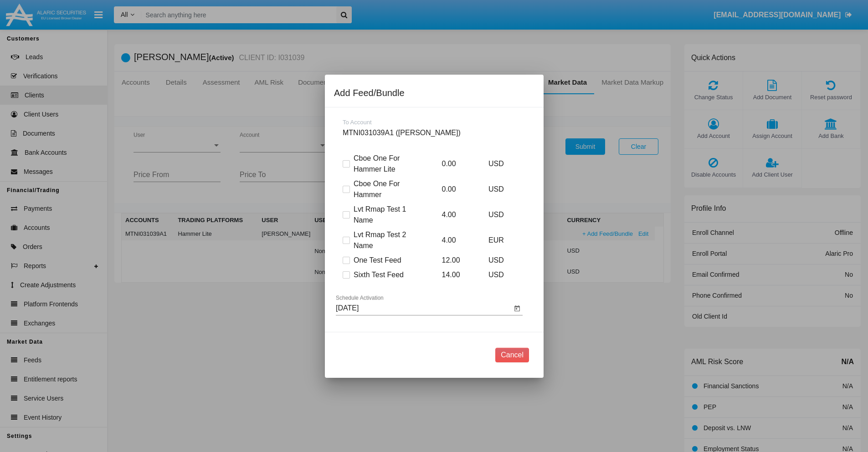 The width and height of the screenshot is (868, 452). Describe the element at coordinates (377, 260) in the screenshot. I see `span: One Test Feed` at that location.